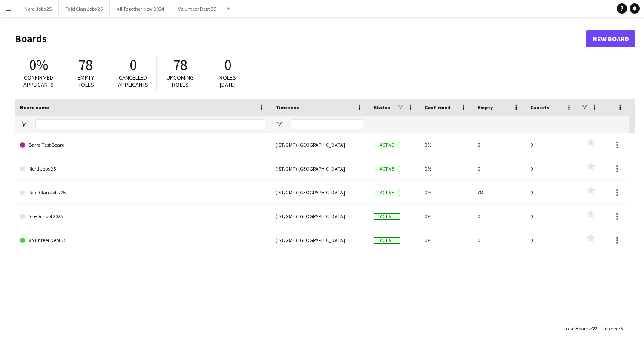 The image size is (644, 350). I want to click on span: 0%, so click(38, 65).